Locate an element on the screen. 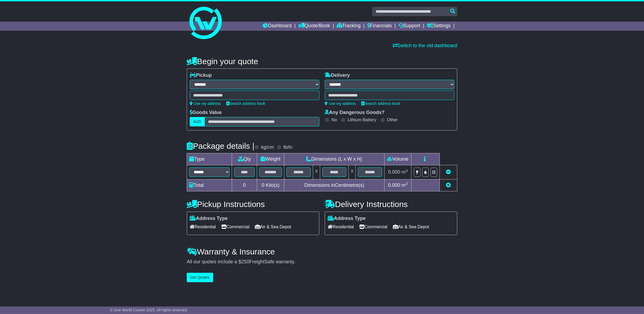  td: Total is located at coordinates (209, 185).